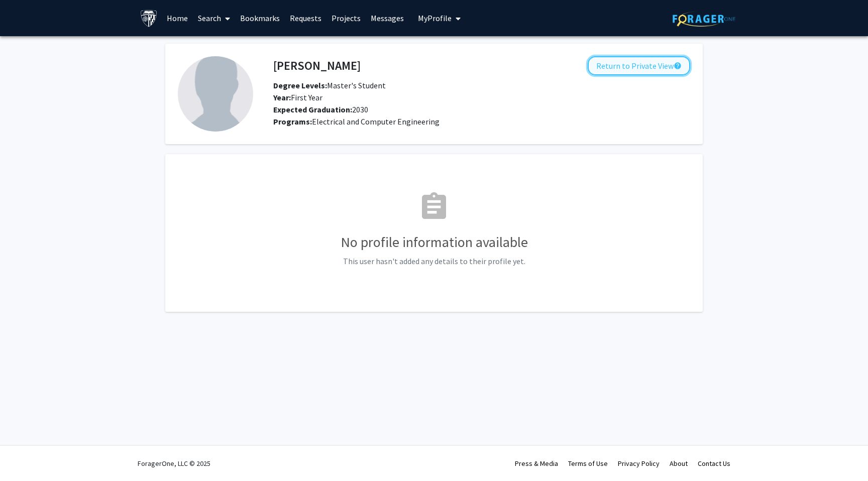 The image size is (868, 481). What do you see at coordinates (376, 122) in the screenshot?
I see `span: Electrical and Computer Engineering` at bounding box center [376, 122].